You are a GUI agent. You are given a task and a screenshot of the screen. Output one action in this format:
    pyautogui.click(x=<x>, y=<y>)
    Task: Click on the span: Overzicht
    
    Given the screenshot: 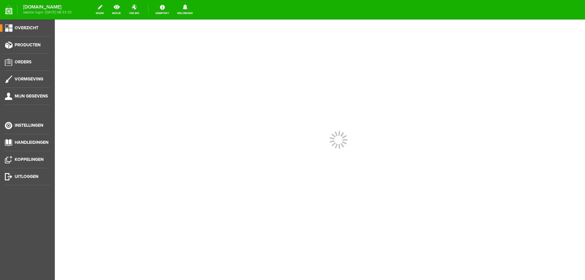 What is the action you would take?
    pyautogui.click(x=27, y=28)
    